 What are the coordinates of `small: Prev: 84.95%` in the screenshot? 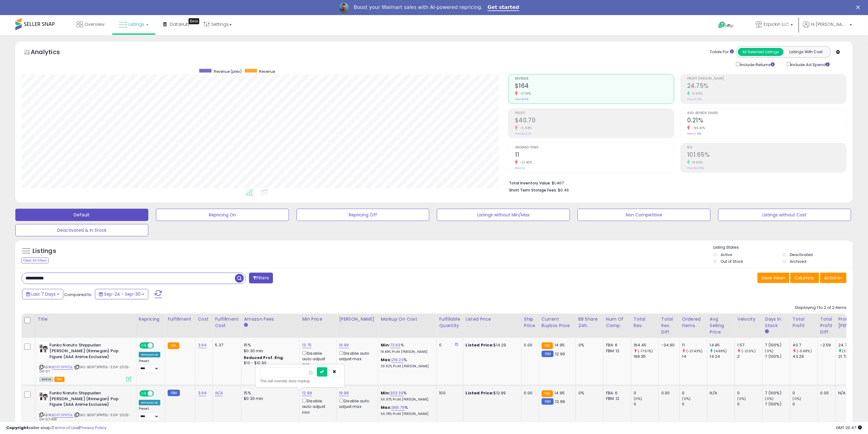 It's located at (696, 168).